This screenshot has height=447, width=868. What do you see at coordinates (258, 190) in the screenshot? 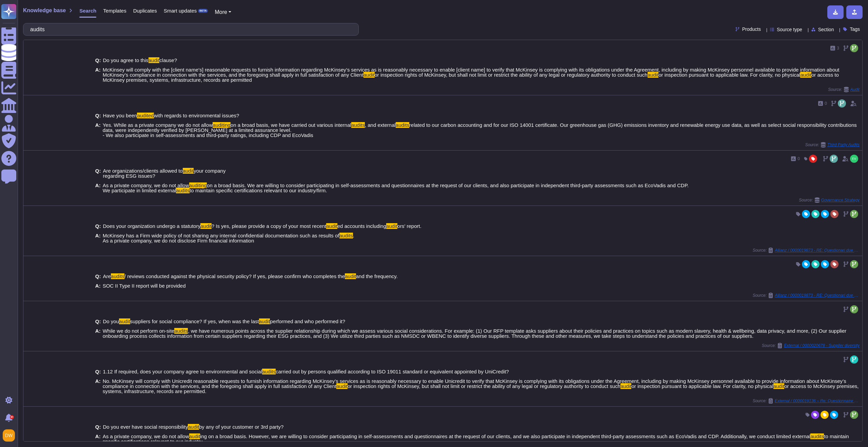
I see `span: to maintain specific certifications relevant to our industry/firm.` at bounding box center [258, 190].